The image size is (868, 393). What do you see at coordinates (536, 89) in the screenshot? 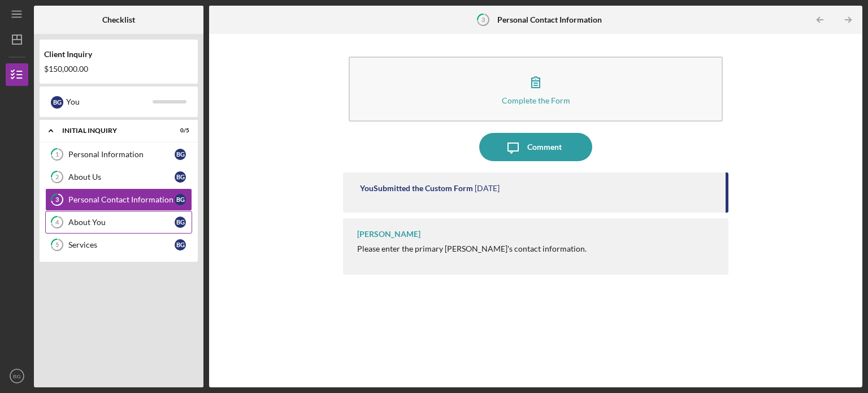
I see `button: Complete the Form` at bounding box center [536, 89].